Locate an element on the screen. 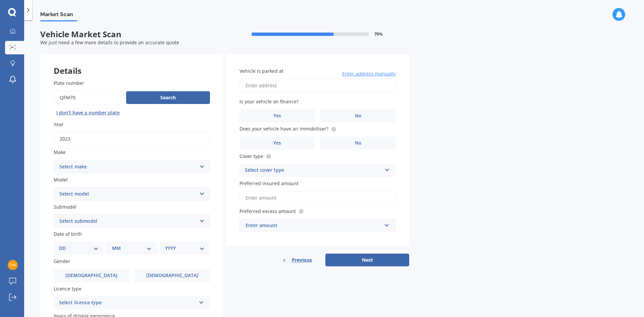  span: Vehicle Market Scan is located at coordinates (132, 34).